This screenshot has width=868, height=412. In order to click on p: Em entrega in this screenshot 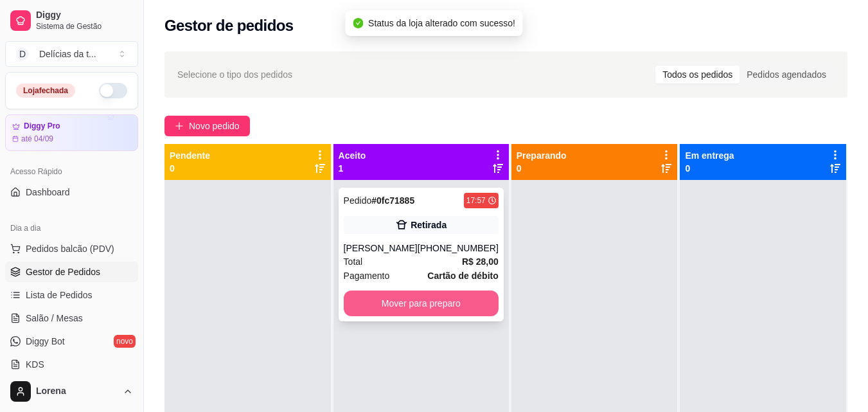, I will do `click(710, 156)`.